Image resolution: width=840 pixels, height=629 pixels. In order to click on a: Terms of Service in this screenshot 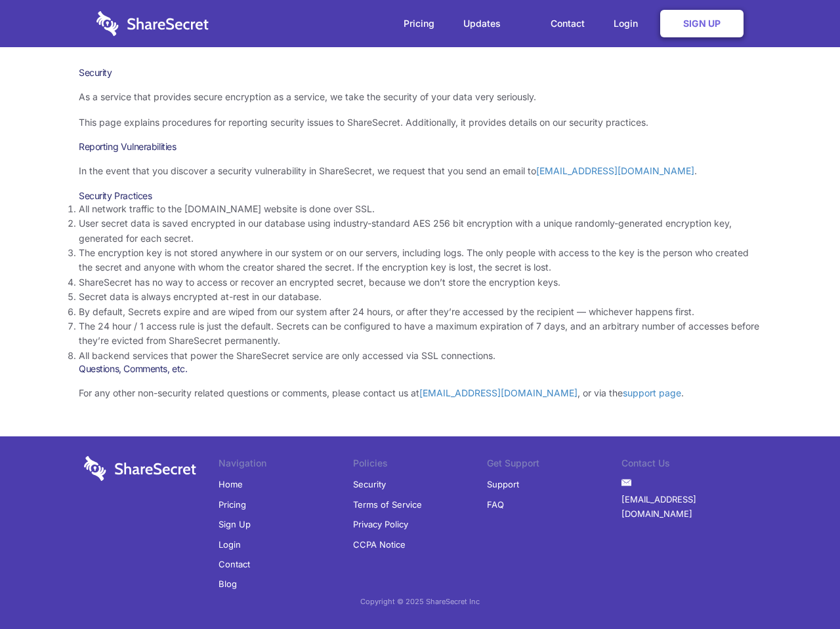, I will do `click(387, 505)`.